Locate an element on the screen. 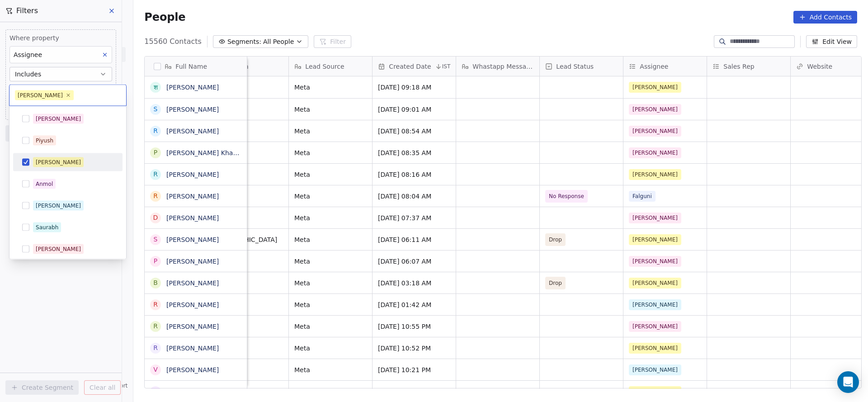  div: Saurabh is located at coordinates (47, 228).